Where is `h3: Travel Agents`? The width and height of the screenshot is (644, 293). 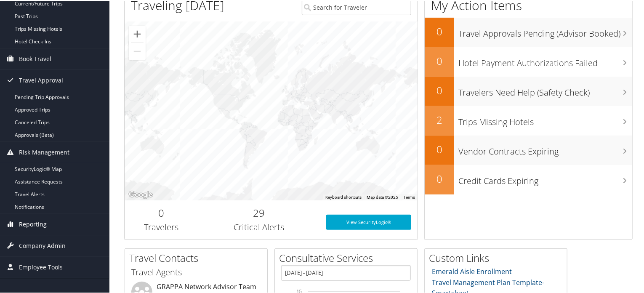
h3: Travel Agents is located at coordinates (196, 272).